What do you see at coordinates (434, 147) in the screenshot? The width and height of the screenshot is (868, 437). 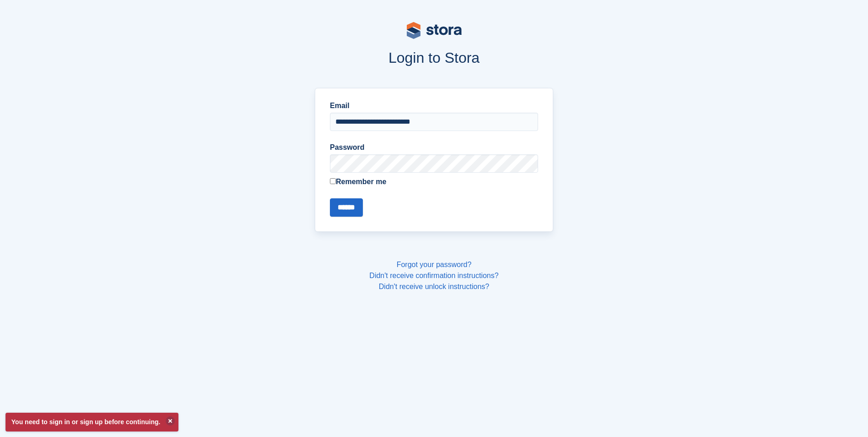 I see `label: Password` at bounding box center [434, 147].